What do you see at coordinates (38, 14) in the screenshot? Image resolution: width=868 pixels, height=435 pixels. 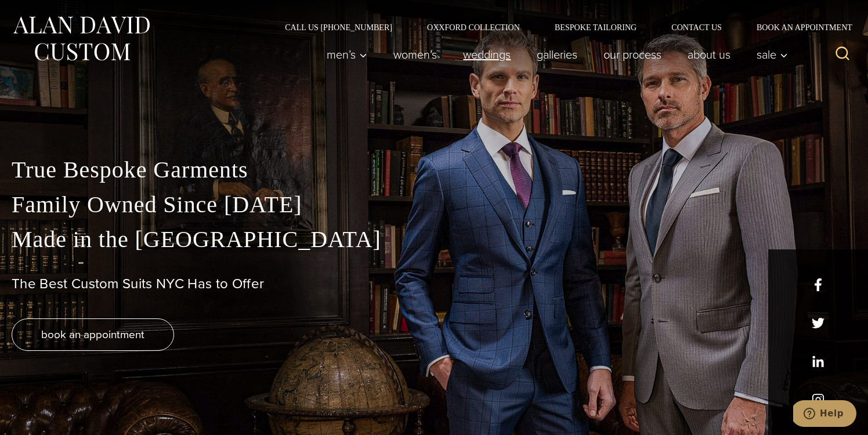 I see `span: Help` at bounding box center [38, 14].